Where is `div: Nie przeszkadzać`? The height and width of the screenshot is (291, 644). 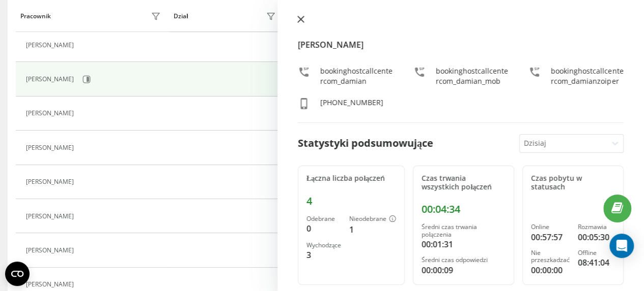
div: Nie przeszkadzać is located at coordinates (550, 257).